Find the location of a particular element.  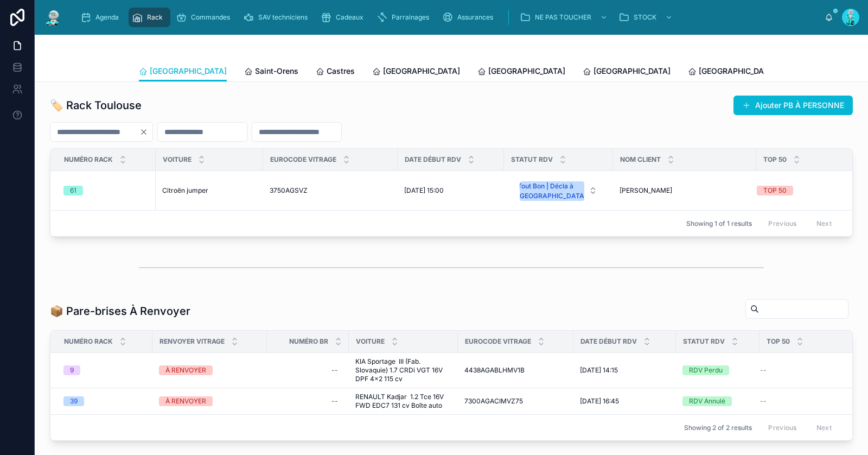

a: 7300AGACIMVZ75 is located at coordinates (516, 401).